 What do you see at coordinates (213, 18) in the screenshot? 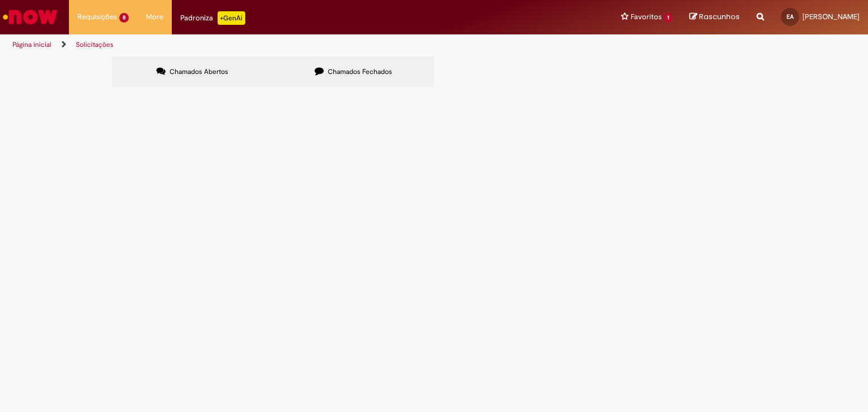
I see `div: Padroniza` at bounding box center [213, 18].